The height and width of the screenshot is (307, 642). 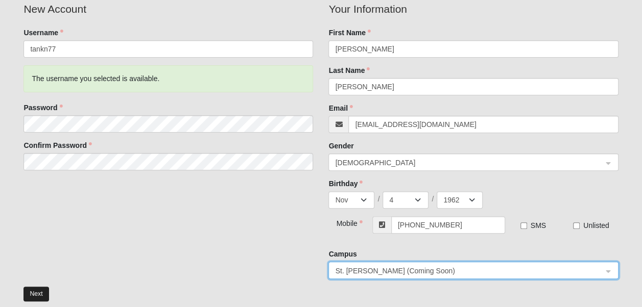 I want to click on span: Unlisted, so click(x=596, y=226).